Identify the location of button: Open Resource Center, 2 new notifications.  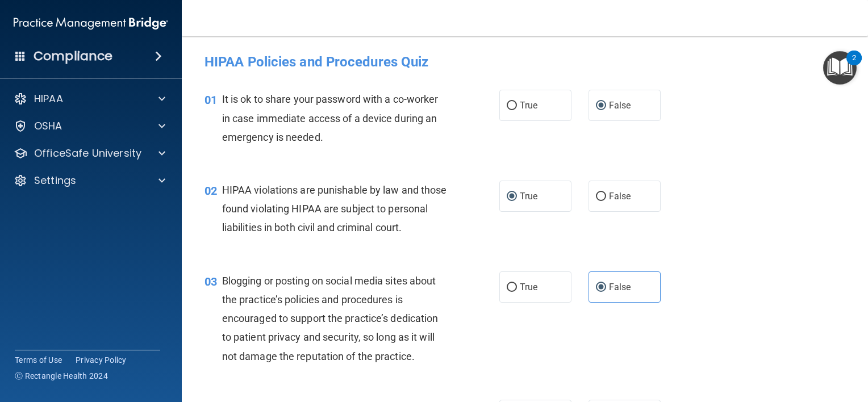
(840, 68).